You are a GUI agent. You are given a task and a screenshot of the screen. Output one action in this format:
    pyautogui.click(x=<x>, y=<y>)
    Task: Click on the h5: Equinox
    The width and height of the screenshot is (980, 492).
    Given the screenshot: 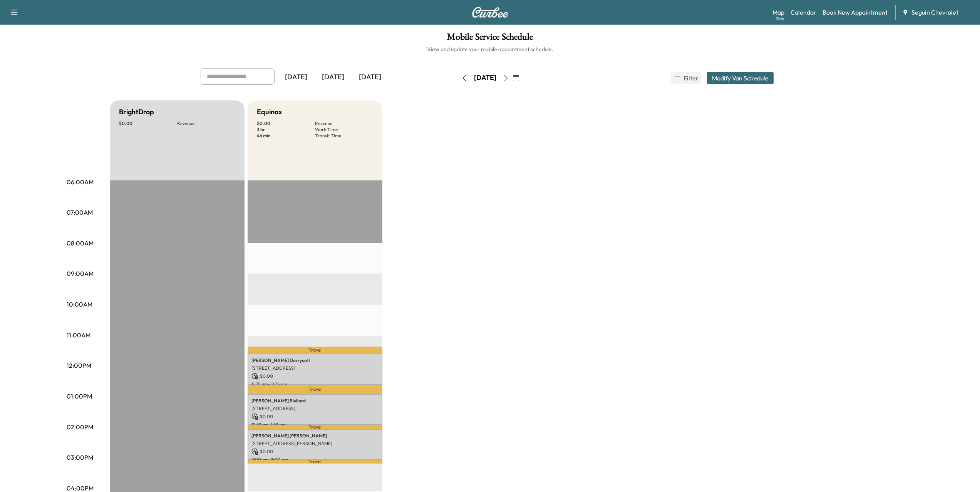 What is the action you would take?
    pyautogui.click(x=269, y=112)
    